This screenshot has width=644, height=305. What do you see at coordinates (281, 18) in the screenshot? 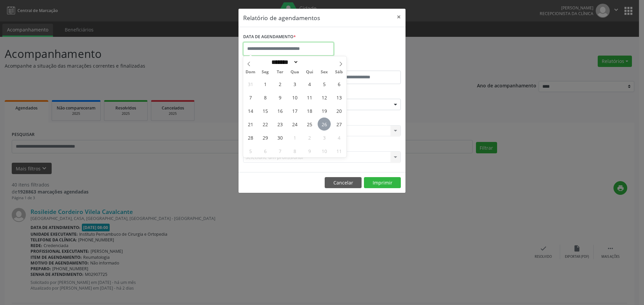
I see `h5: Relatório de agendamentos` at bounding box center [281, 18].